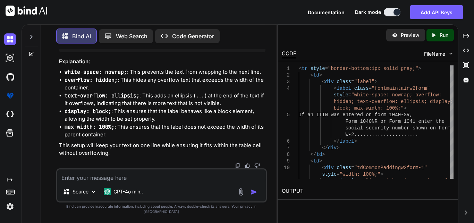 The height and width of the screenshot is (223, 474). What do you see at coordinates (289, 54) in the screenshot?
I see `div: CODE` at bounding box center [289, 54].